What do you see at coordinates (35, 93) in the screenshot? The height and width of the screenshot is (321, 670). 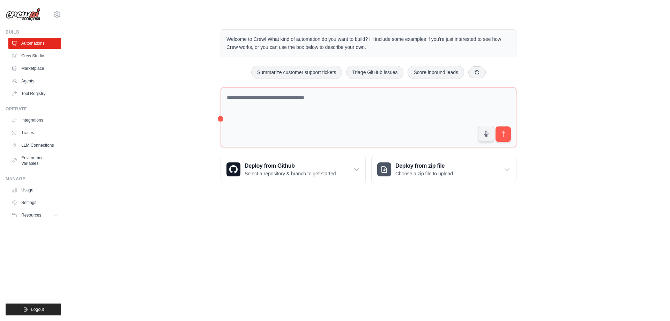 I see `a: Tool Registry` at bounding box center [35, 93].